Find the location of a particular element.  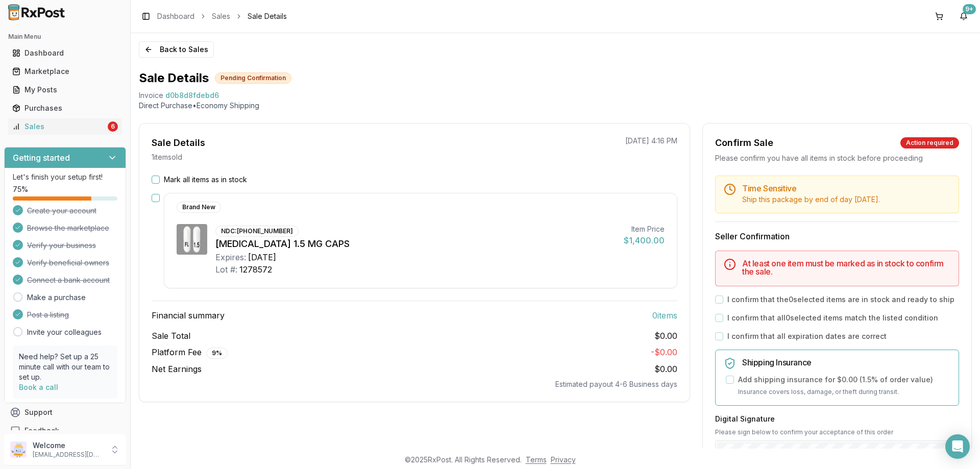

img: User avatar is located at coordinates (18, 450).